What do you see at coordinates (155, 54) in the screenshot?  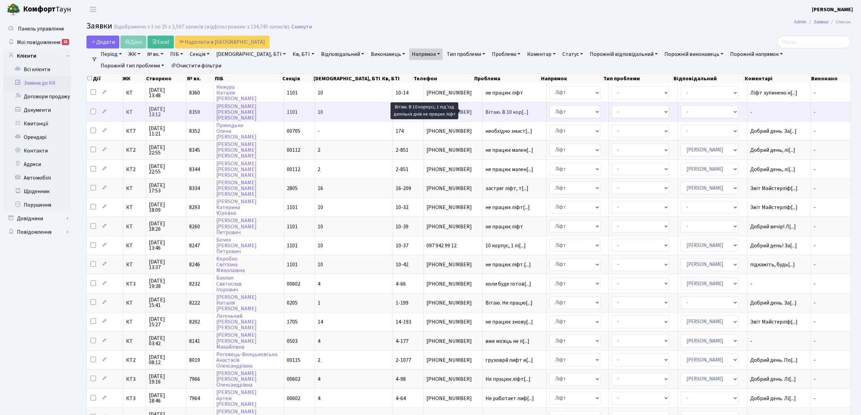 I see `a: № вх.` at bounding box center [155, 54].